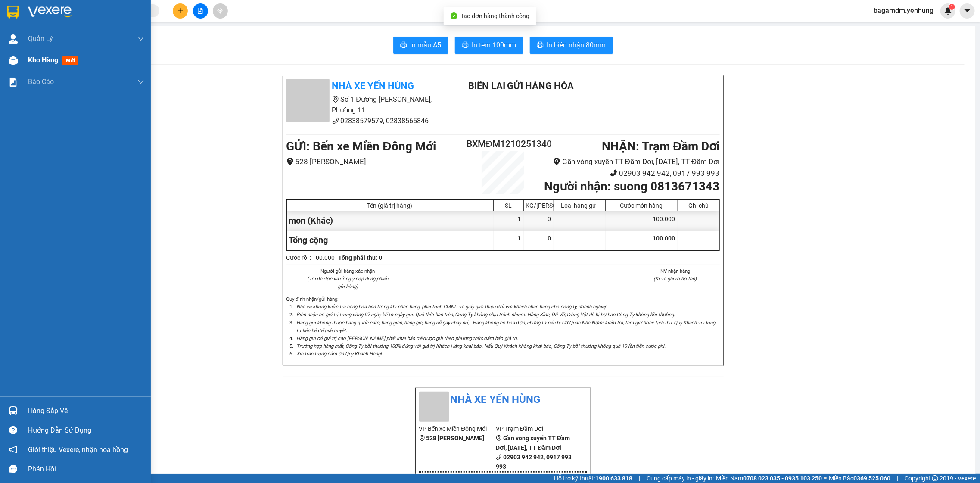 This screenshot has width=980, height=483. What do you see at coordinates (201, 11) in the screenshot?
I see `span: file-add` at bounding box center [201, 11].